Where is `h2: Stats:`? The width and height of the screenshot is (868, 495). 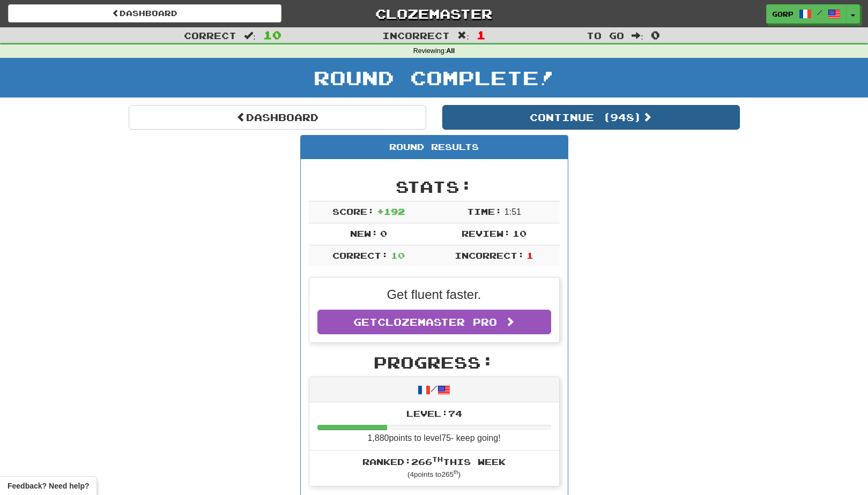 h2: Stats: is located at coordinates (434, 186).